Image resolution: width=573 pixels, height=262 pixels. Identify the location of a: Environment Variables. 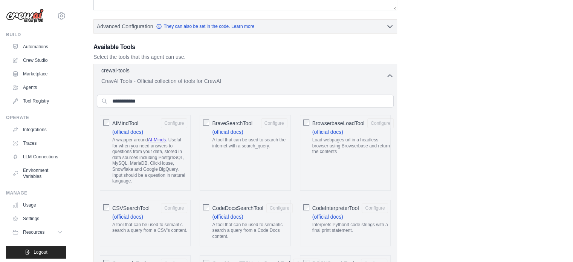
(37, 173).